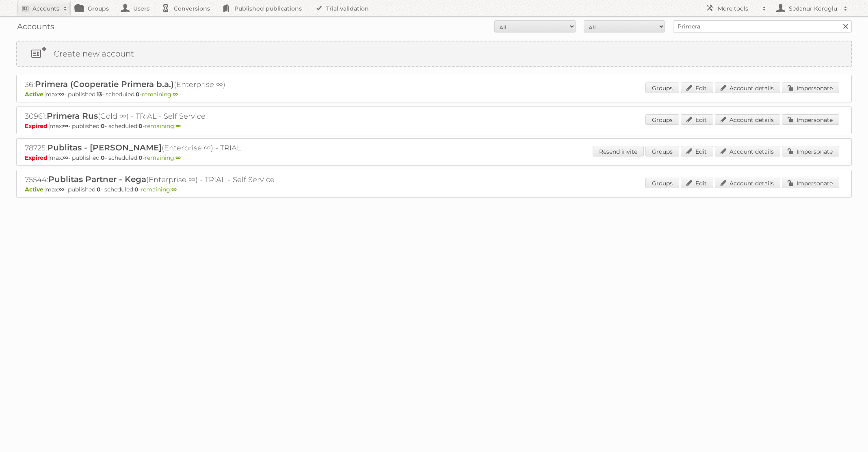 The image size is (868, 452). What do you see at coordinates (813, 8) in the screenshot?
I see `h2: Sedanur Koroglu` at bounding box center [813, 8].